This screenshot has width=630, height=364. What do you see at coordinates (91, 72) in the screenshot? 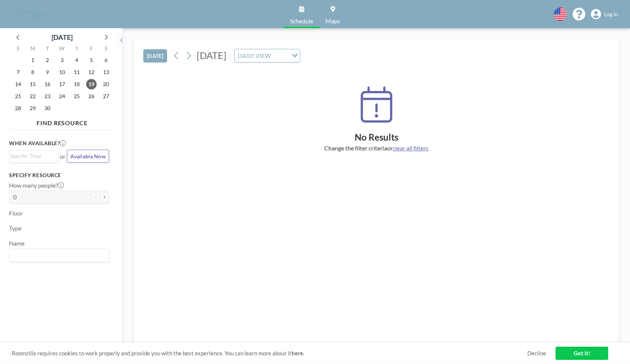
I see `span: Friday, September 12, 2025` at bounding box center [91, 72].